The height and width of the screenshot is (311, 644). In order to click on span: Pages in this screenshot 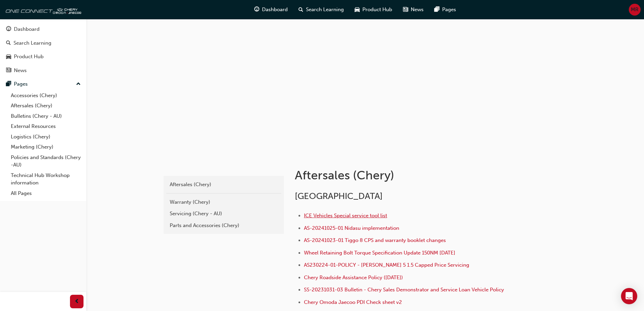, I will do `click(449, 9)`.